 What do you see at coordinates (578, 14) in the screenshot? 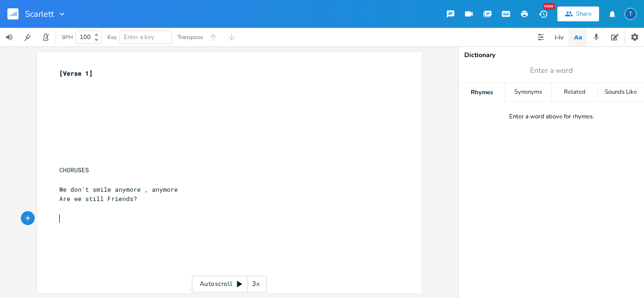
I see `button: Share` at bounding box center [578, 14].